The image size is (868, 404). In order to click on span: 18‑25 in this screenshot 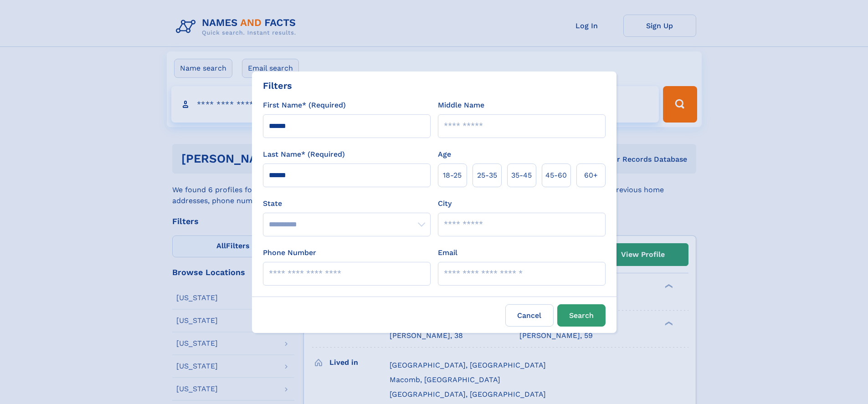, I will do `click(452, 175)`.